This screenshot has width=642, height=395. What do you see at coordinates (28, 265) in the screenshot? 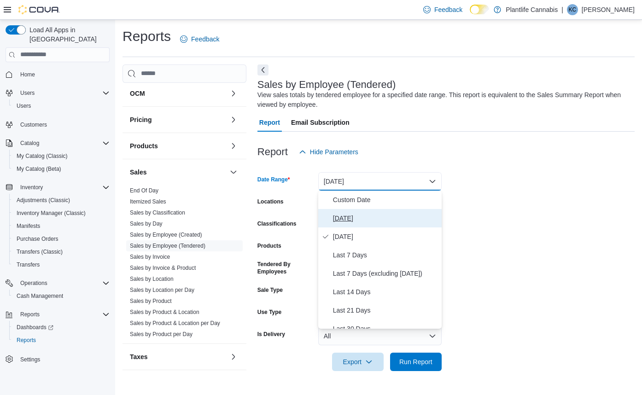
I see `span: Transfers` at bounding box center [28, 265].